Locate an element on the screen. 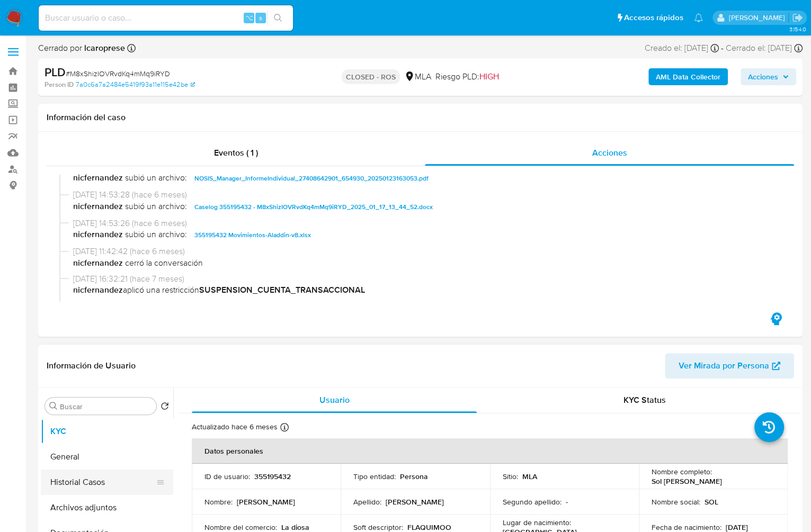 Image resolution: width=811 pixels, height=532 pixels. p: 355195432 is located at coordinates (272, 476).